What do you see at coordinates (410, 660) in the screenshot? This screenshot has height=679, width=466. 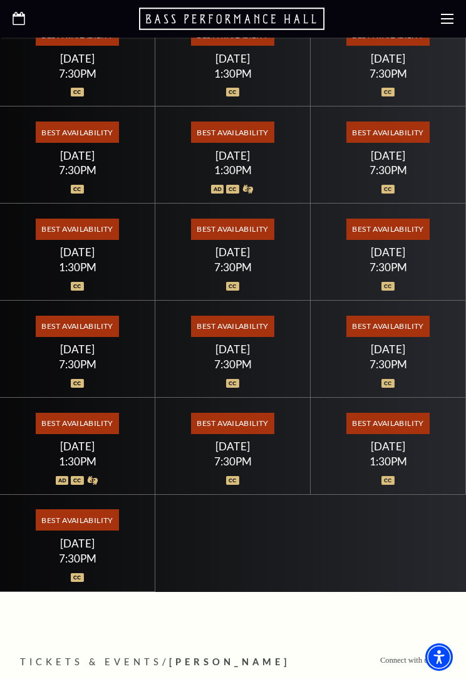 I see `p: Connect with us on` at bounding box center [410, 660].